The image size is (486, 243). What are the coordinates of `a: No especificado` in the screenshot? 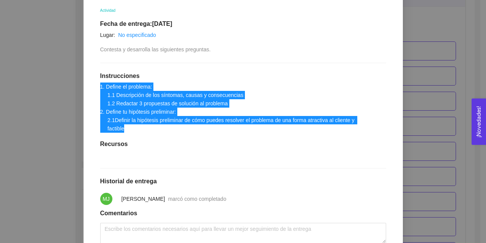 It's located at (137, 35).